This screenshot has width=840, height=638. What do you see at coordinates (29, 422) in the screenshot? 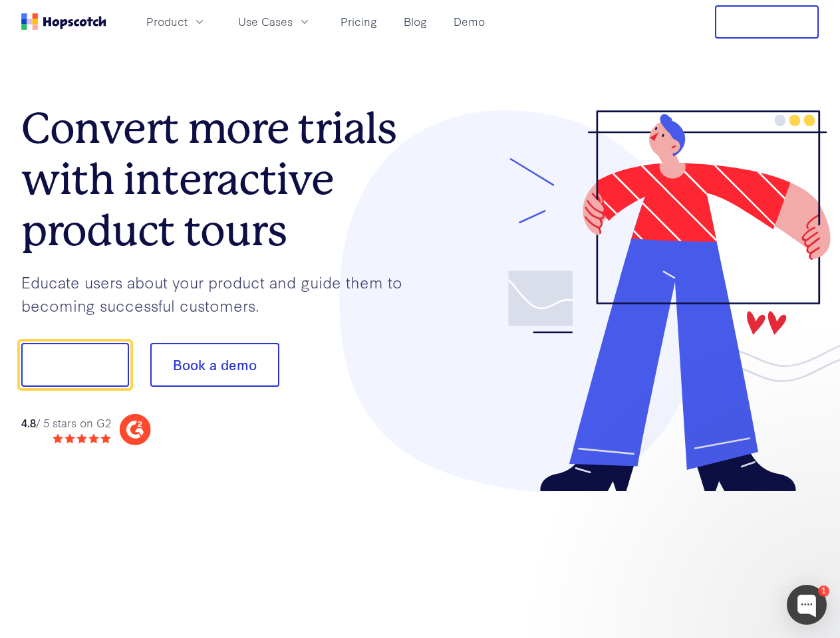
I see `strong: 4.8` at bounding box center [29, 422].